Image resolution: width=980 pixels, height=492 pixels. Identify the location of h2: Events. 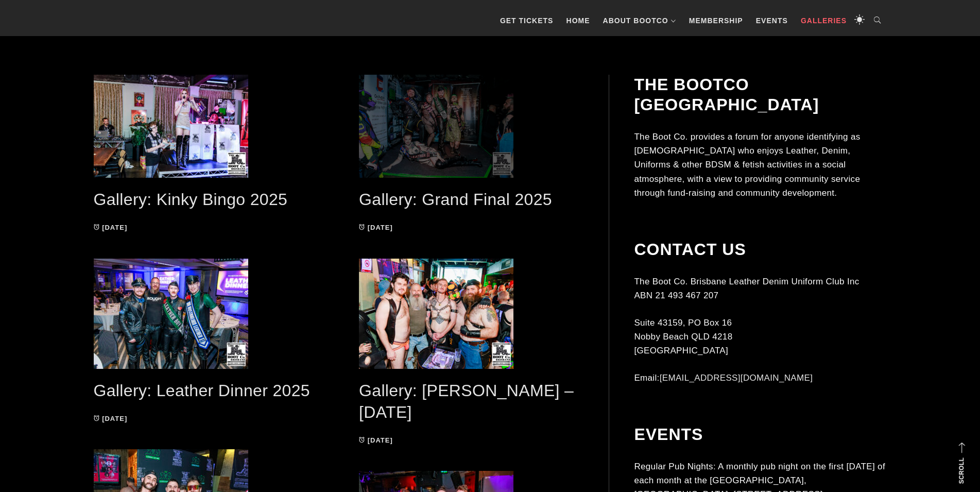
(760, 434).